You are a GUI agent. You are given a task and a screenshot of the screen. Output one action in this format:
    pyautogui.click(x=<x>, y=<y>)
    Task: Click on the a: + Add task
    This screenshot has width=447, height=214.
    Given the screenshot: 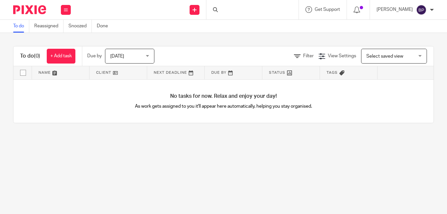 What is the action you would take?
    pyautogui.click(x=61, y=56)
    